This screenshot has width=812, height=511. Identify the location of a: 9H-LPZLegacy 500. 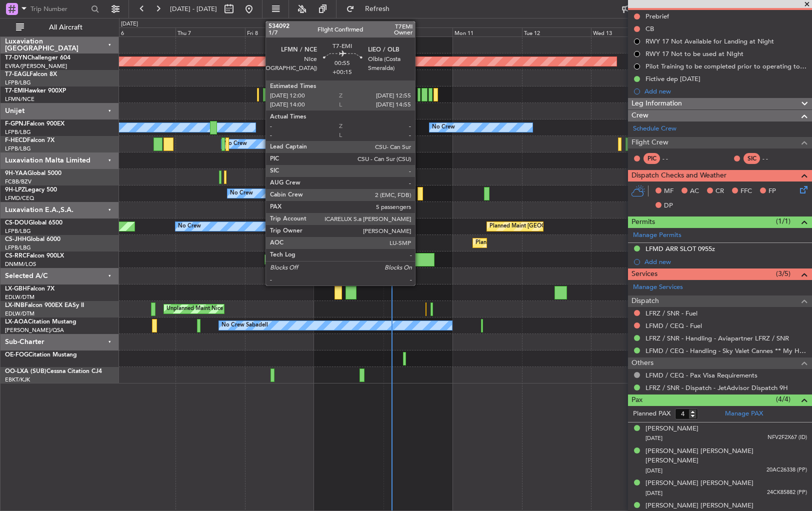
(31, 190).